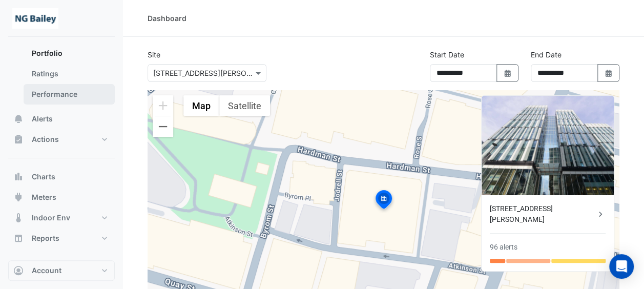 Image resolution: width=644 pixels, height=289 pixels. I want to click on div: Open Intercom Messenger, so click(621, 266).